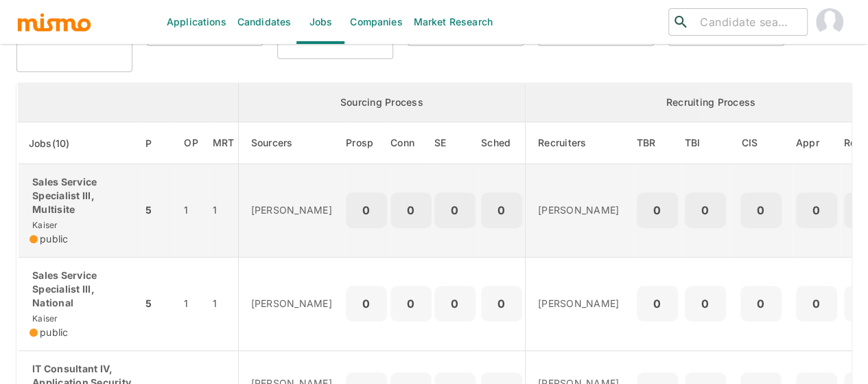 This screenshot has height=384, width=868. What do you see at coordinates (455, 142) in the screenshot?
I see `th: Sent Emails` at bounding box center [455, 142].